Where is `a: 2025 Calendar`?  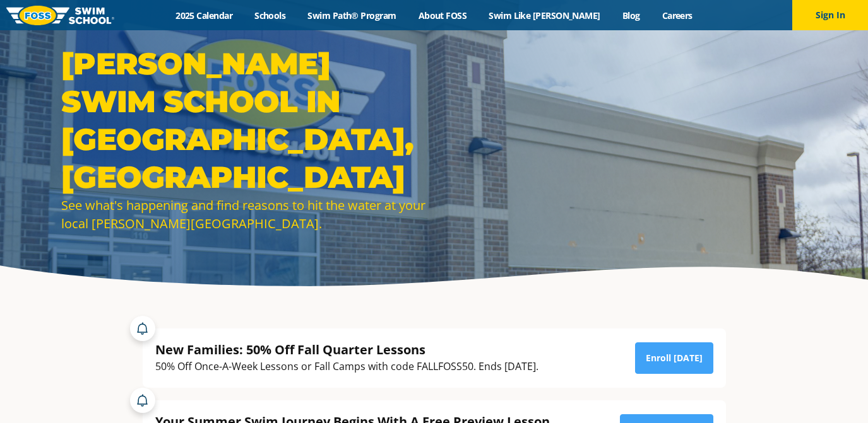 a: 2025 Calendar is located at coordinates (203, 16).